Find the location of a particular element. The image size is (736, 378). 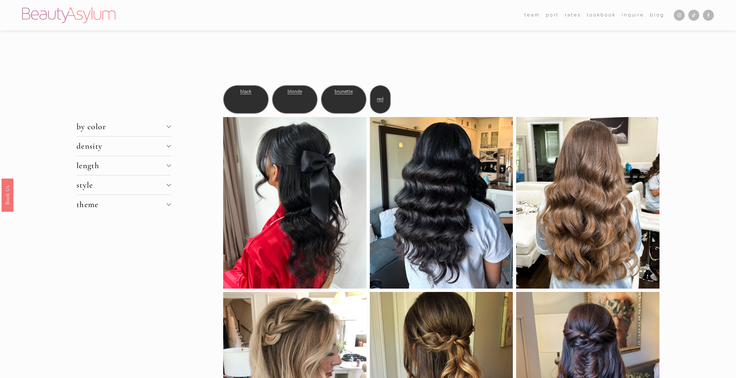

span: density is located at coordinates (121, 146).